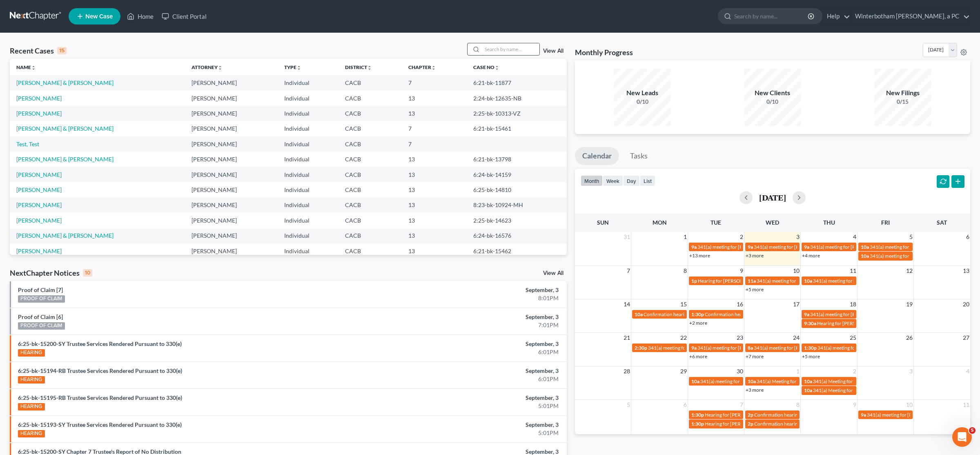 Image resolution: width=980 pixels, height=455 pixels. I want to click on td: 7, so click(435, 129).